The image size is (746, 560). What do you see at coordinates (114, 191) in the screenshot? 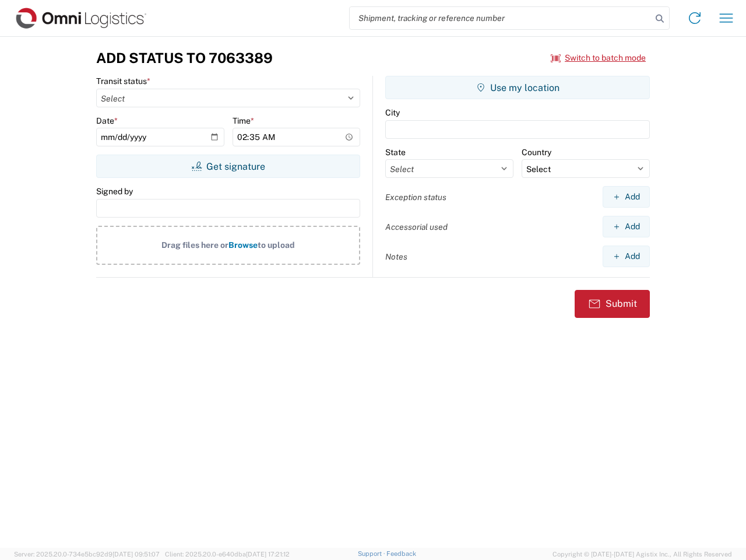
I see `label: Signed by` at bounding box center [114, 191].